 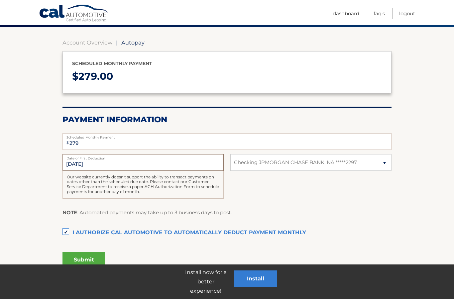 I want to click on a: FAQ's, so click(x=379, y=13).